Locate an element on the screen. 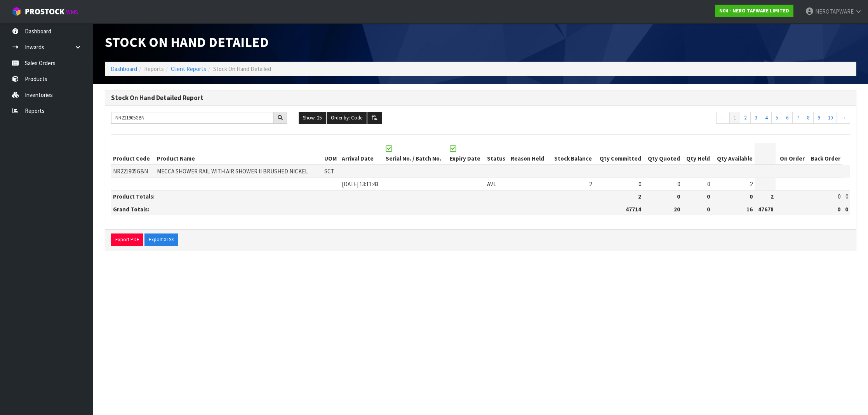 This screenshot has width=868, height=415. nav: Page navigation is located at coordinates (763, 119).